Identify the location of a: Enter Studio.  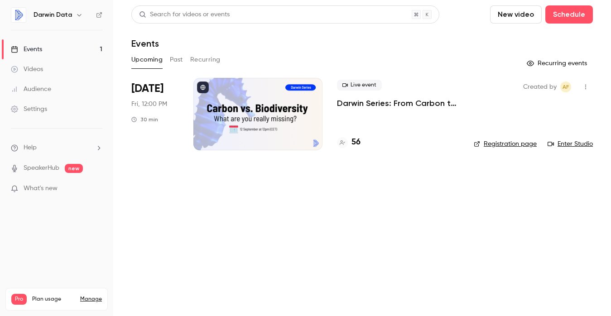
(570, 144).